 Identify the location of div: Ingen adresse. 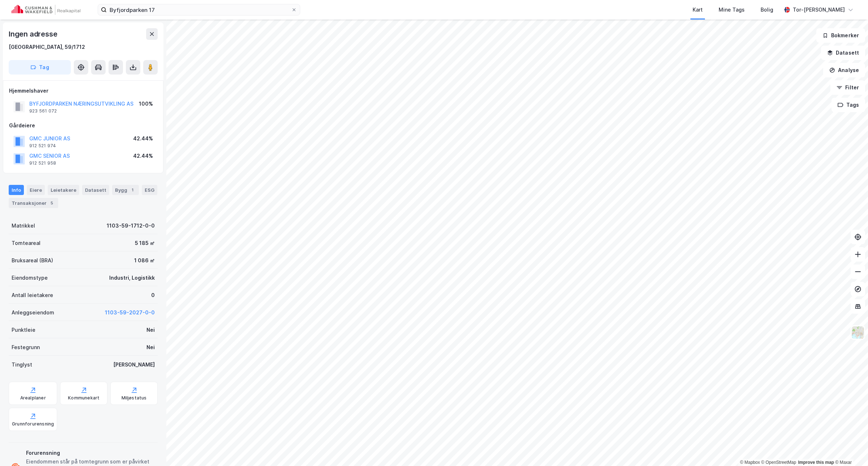
(34, 34).